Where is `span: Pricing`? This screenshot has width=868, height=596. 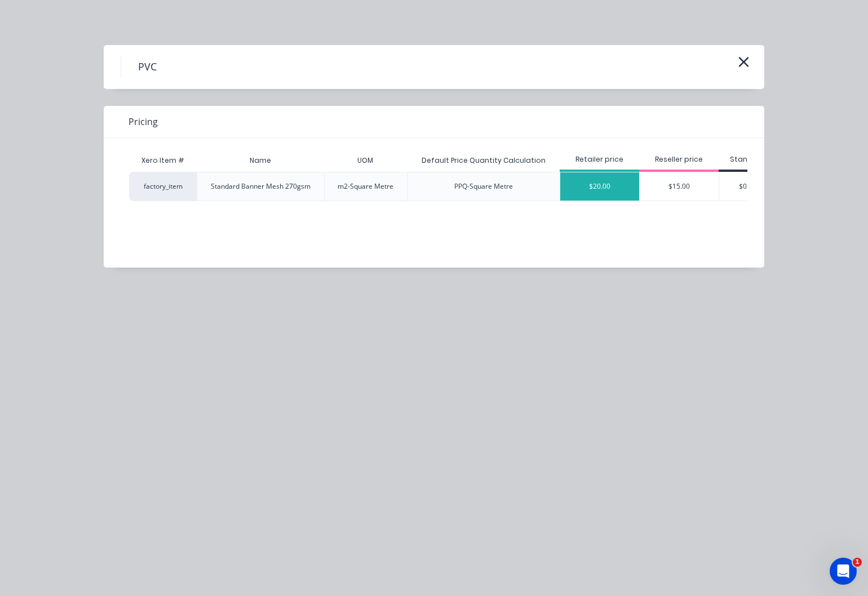 span: Pricing is located at coordinates (143, 121).